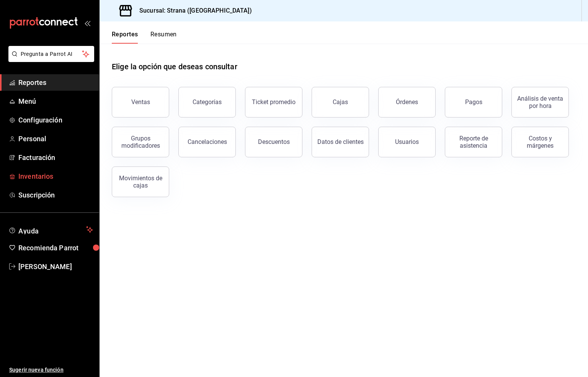  What do you see at coordinates (207, 142) in the screenshot?
I see `button: Cancelaciones` at bounding box center [207, 142].